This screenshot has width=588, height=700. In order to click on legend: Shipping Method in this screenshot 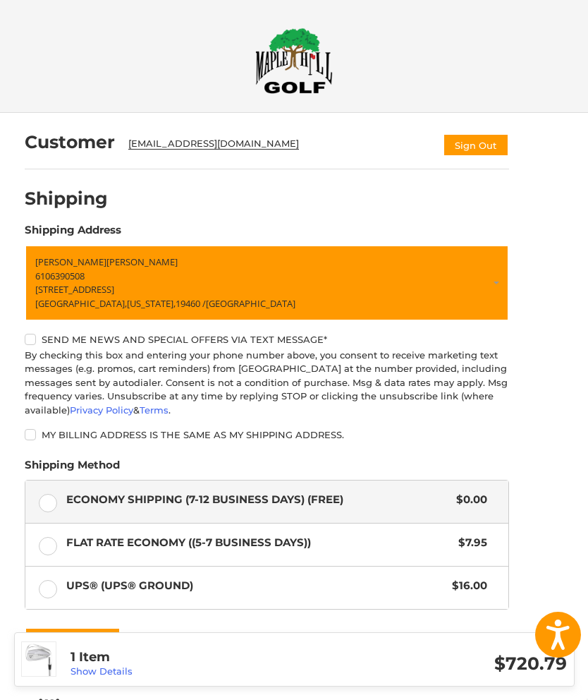, I will do `click(72, 468)`.